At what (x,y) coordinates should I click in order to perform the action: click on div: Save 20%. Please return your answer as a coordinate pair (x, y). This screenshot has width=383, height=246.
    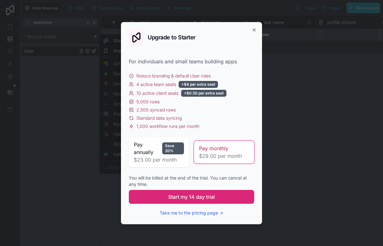
    Looking at the image, I should click on (173, 148).